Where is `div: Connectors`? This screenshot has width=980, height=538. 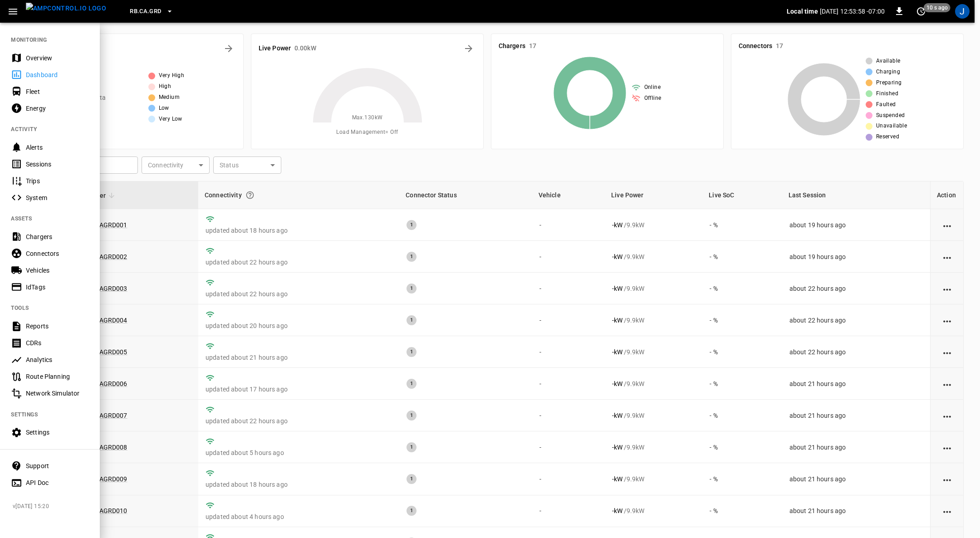
div: Connectors is located at coordinates (57, 253).